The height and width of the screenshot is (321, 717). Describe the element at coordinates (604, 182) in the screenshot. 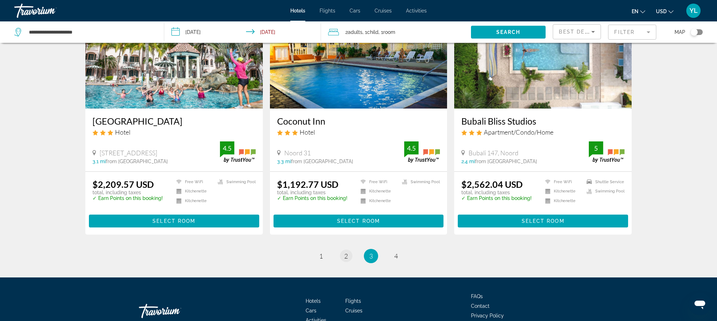

I see `li: Shuttle Service` at that location.